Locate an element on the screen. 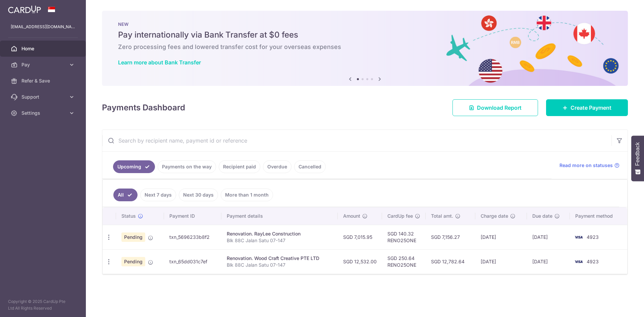  a: Overdue is located at coordinates (277, 167).